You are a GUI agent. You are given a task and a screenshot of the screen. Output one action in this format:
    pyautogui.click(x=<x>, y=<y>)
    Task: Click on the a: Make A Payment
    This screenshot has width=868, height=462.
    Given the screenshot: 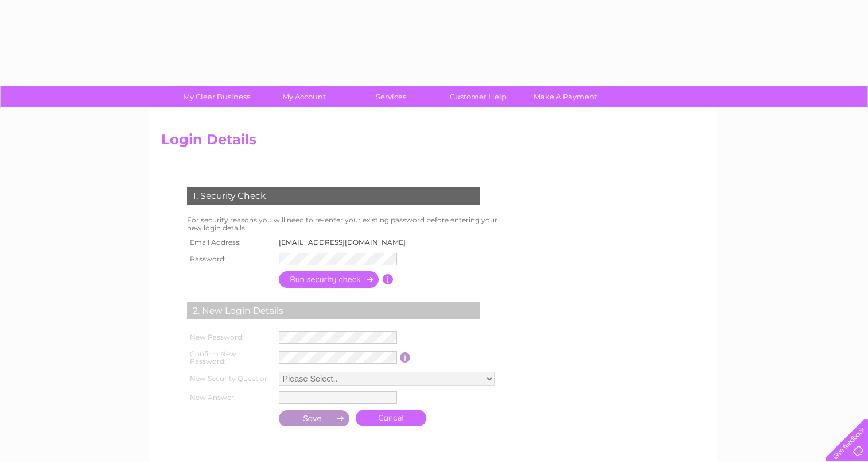 What is the action you would take?
    pyautogui.click(x=565, y=97)
    